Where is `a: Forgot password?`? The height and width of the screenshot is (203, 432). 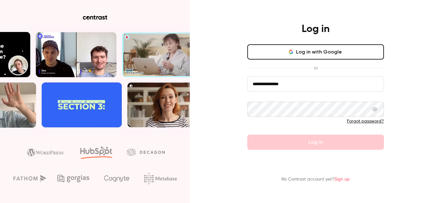 a: Forgot password? is located at coordinates (365, 121).